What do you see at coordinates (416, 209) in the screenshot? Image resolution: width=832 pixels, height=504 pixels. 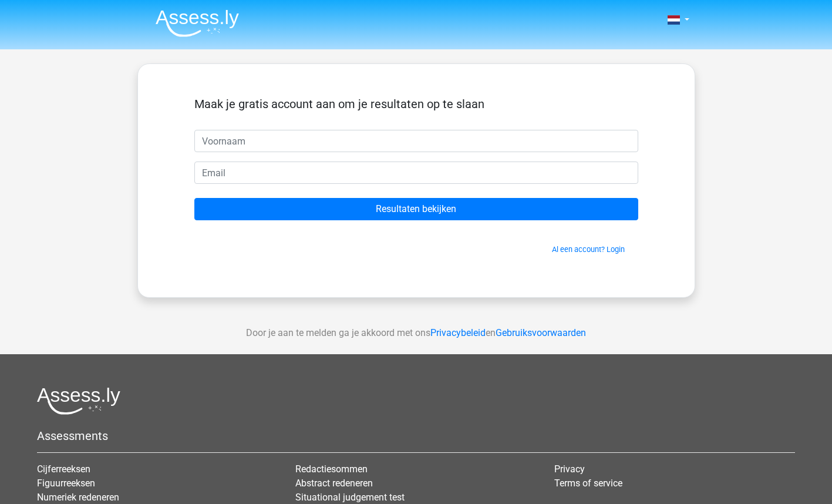 I see `input: Resultaten bekijken` at bounding box center [416, 209].